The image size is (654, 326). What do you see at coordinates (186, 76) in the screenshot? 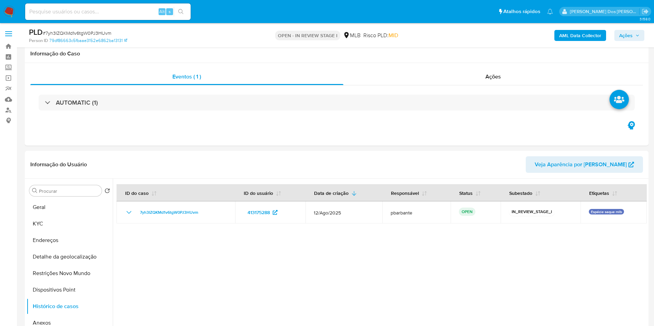
I see `span: Eventos ( 1 )` at bounding box center [186, 76].